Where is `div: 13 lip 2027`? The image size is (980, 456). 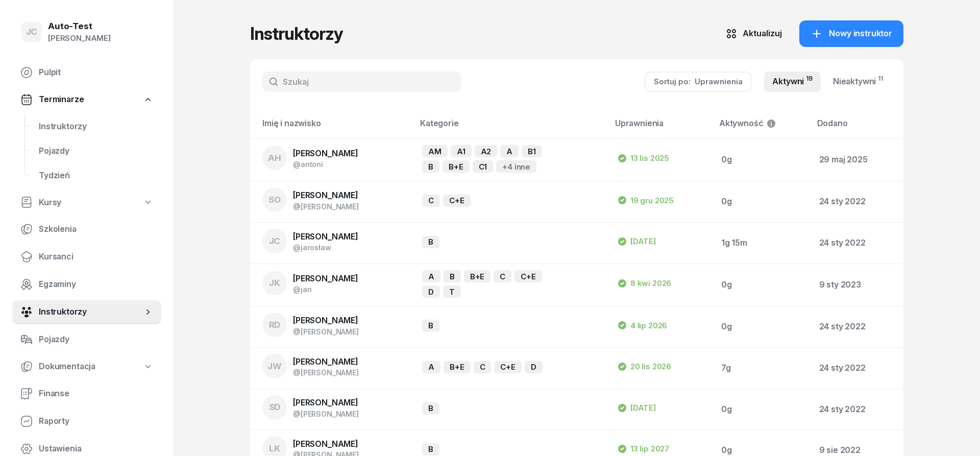 div: 13 lip 2027 is located at coordinates (643, 449).